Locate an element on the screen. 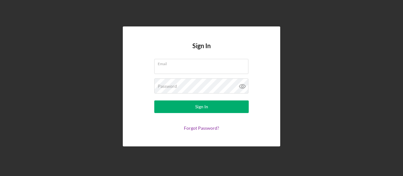  div: Sign In is located at coordinates (202, 107).